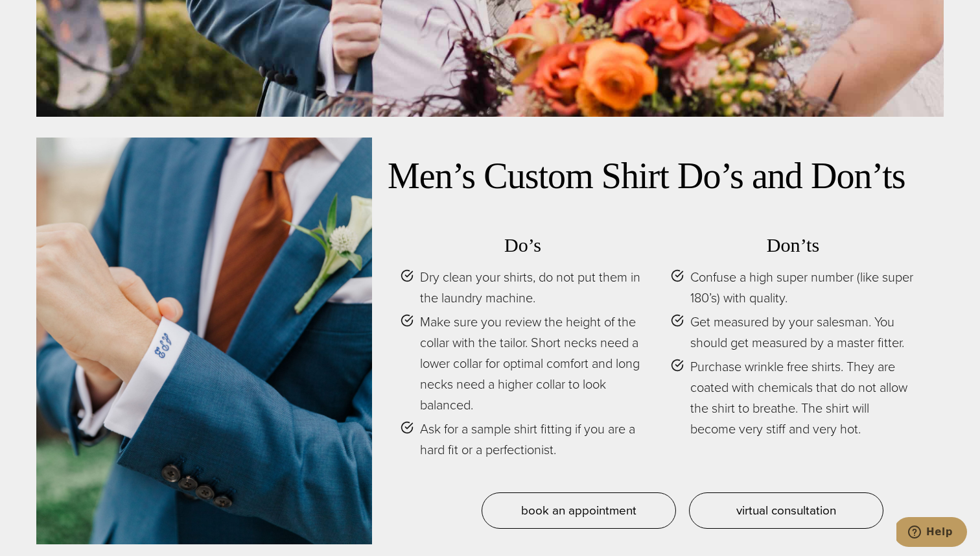 This screenshot has width=980, height=556. Describe the element at coordinates (787, 509) in the screenshot. I see `span: virtual consultation` at that location.